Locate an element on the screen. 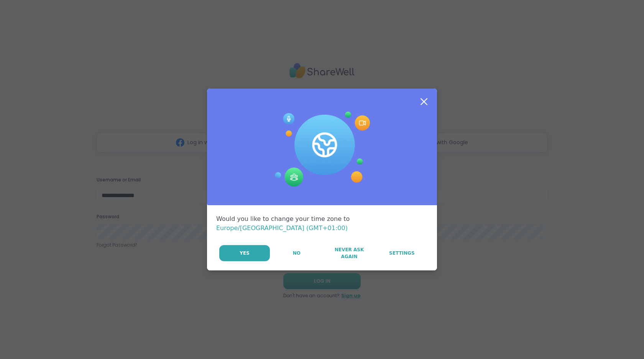  span: Never Ask Again is located at coordinates (349, 253).